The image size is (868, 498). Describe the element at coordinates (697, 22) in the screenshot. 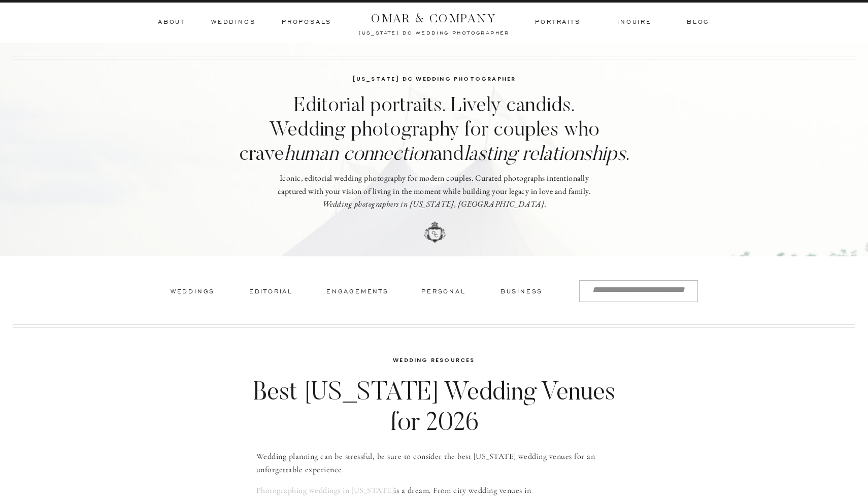

I see `h3: BLOG` at that location.